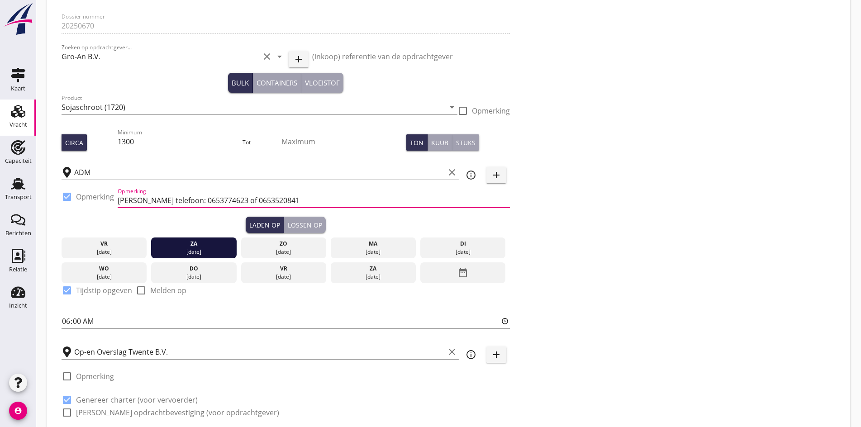 The width and height of the screenshot is (861, 427). I want to click on div: Vloeistof, so click(322, 83).